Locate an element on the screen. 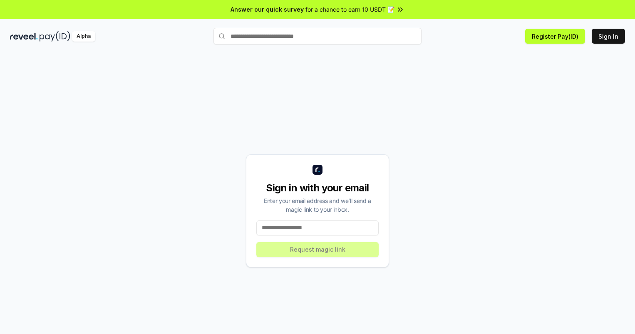 The image size is (635, 334). button: Sign In is located at coordinates (608, 36).